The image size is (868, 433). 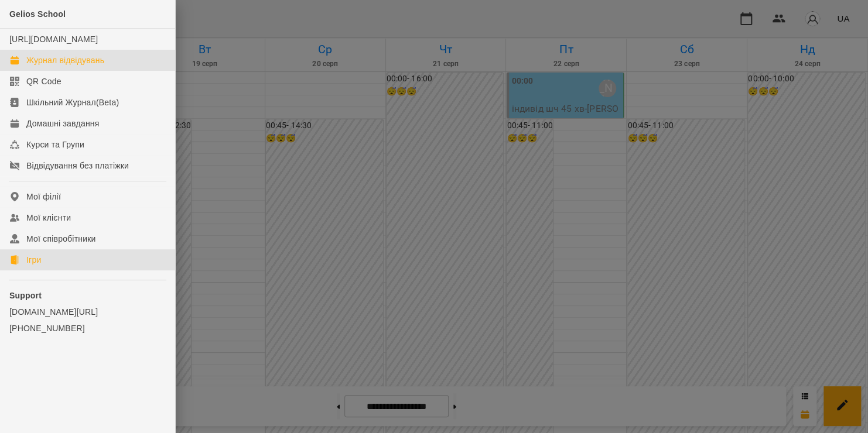 I want to click on div: Ігри, so click(x=33, y=260).